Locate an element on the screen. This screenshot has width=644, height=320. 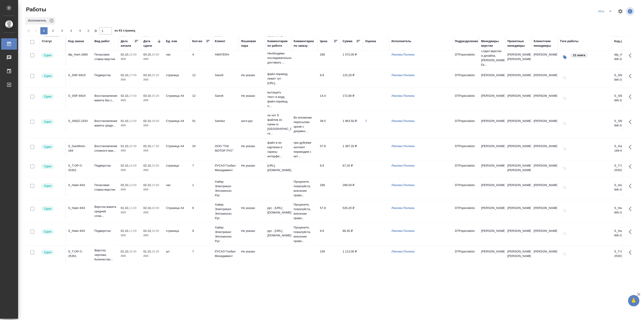
p: 15:20 is located at coordinates (156, 96).